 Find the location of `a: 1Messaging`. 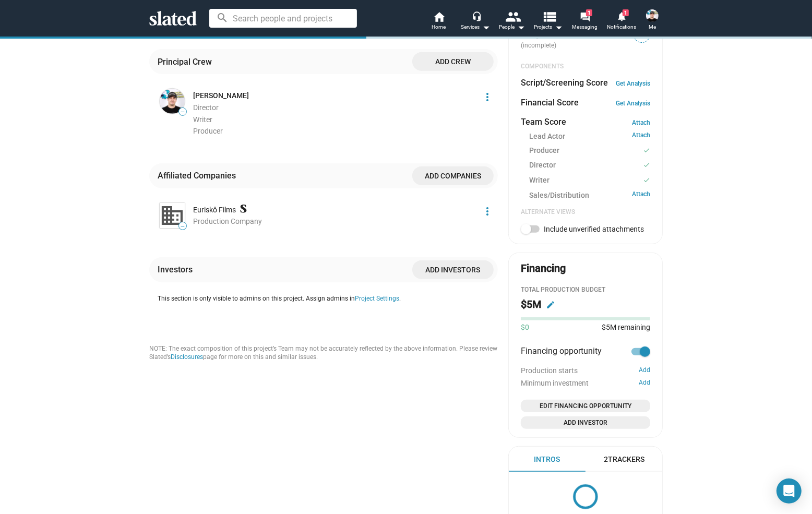

a: 1Messaging is located at coordinates (585, 22).